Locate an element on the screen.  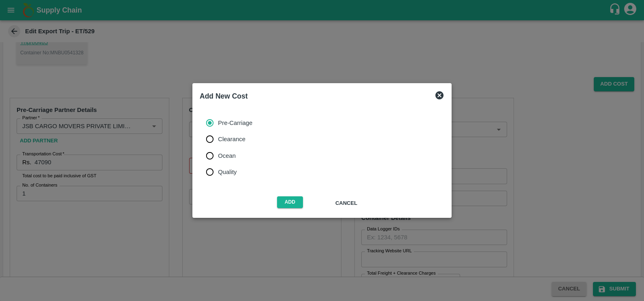
span: Quality is located at coordinates (227, 172).